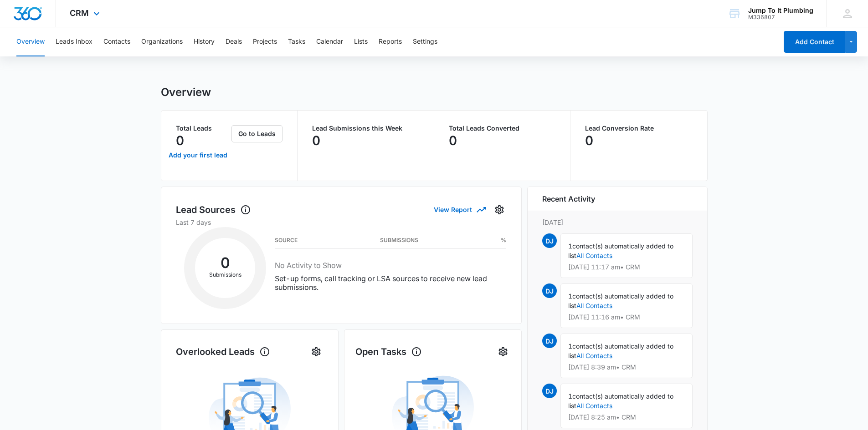  What do you see at coordinates (225, 275) in the screenshot?
I see `p: Submissions` at bounding box center [225, 275].